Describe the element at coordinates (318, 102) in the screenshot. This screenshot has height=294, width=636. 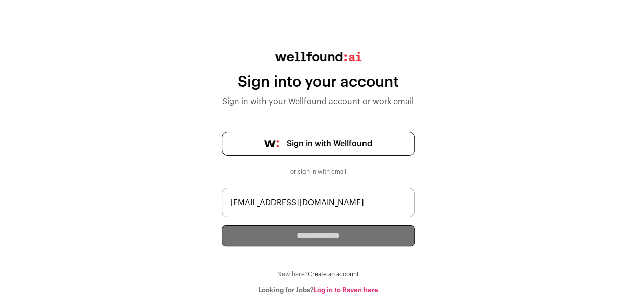
I see `div: Sign in with your Wellfound account or work email` at that location.